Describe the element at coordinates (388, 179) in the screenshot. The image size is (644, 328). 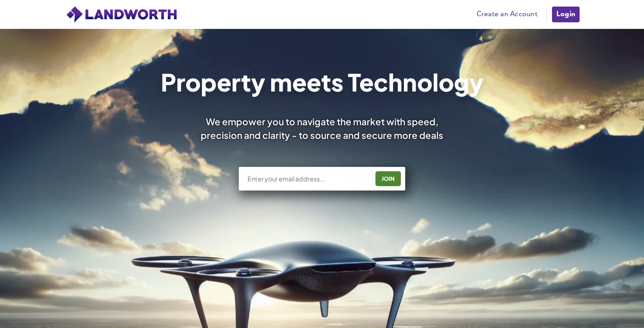
I see `button: JOIN` at that location.